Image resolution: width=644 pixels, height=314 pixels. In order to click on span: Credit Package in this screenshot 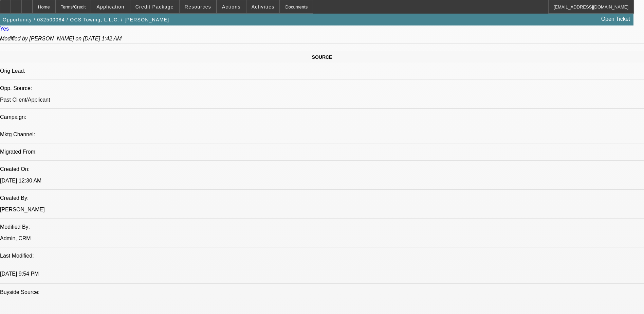, I will do `click(155, 7)`.